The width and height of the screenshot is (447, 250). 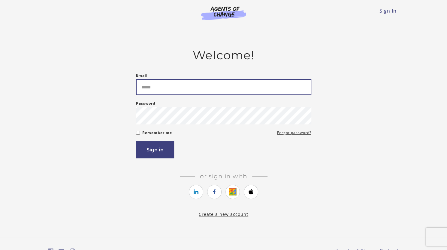 I want to click on img: Agents of Change Logo, so click(x=224, y=13).